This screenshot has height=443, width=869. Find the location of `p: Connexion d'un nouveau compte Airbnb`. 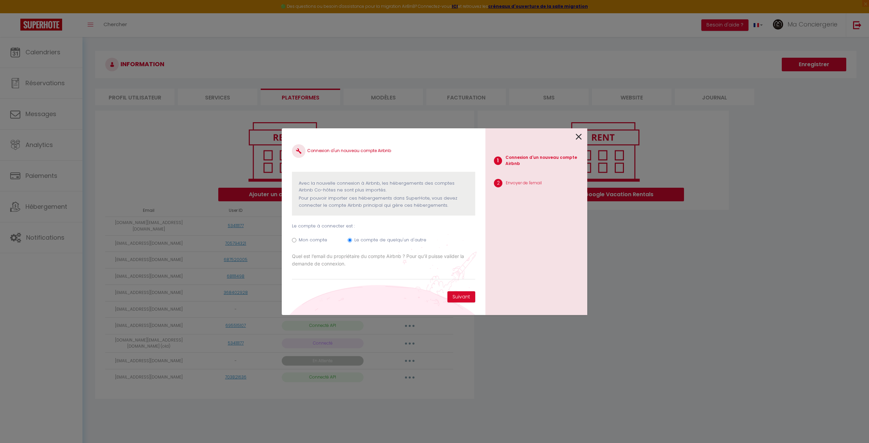

p: Connexion d'un nouveau compte Airbnb is located at coordinates (547, 161).